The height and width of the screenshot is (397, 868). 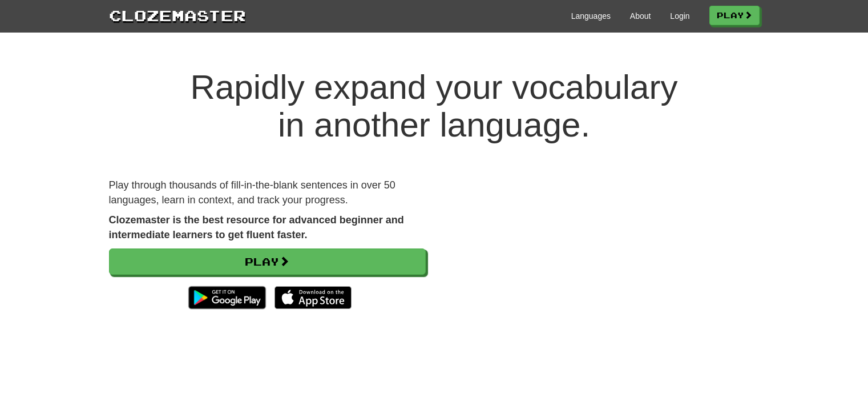 I want to click on a: Login, so click(x=680, y=16).